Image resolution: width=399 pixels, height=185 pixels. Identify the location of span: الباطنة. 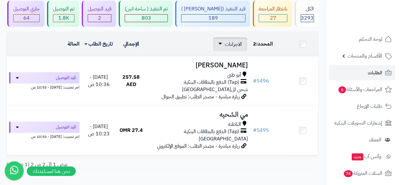
(235, 124).